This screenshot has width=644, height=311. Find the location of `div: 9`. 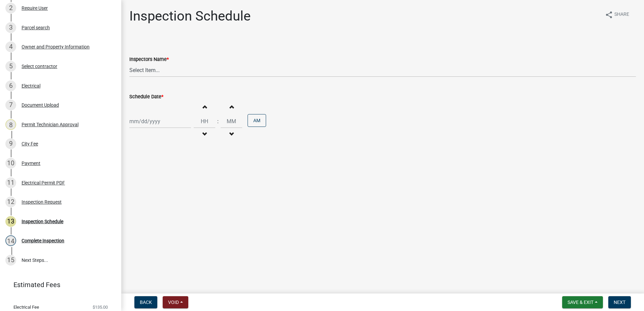

div: 9 is located at coordinates (11, 144).